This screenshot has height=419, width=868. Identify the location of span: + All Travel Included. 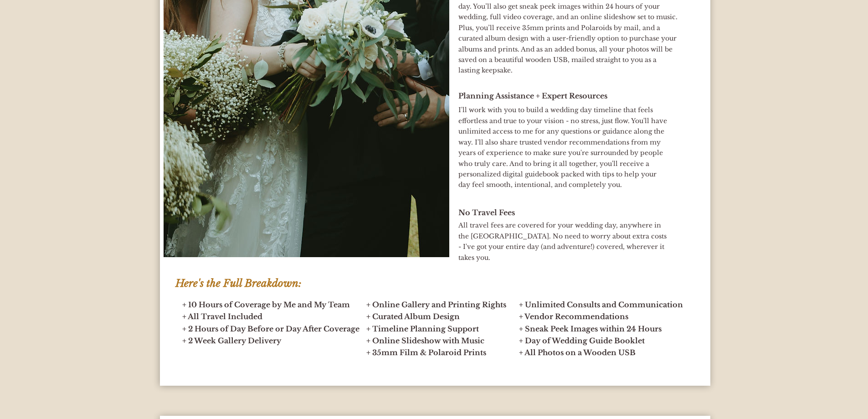
(223, 316).